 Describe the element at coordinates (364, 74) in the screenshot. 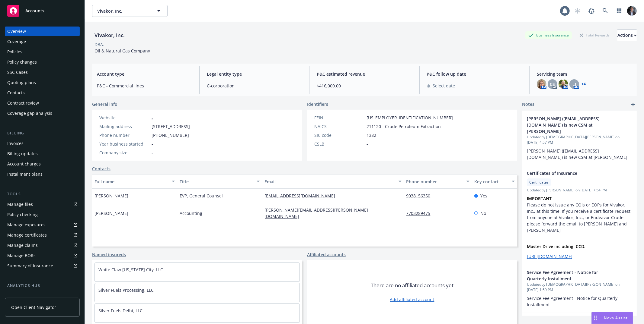

I see `span: P&C estimated revenue` at that location.